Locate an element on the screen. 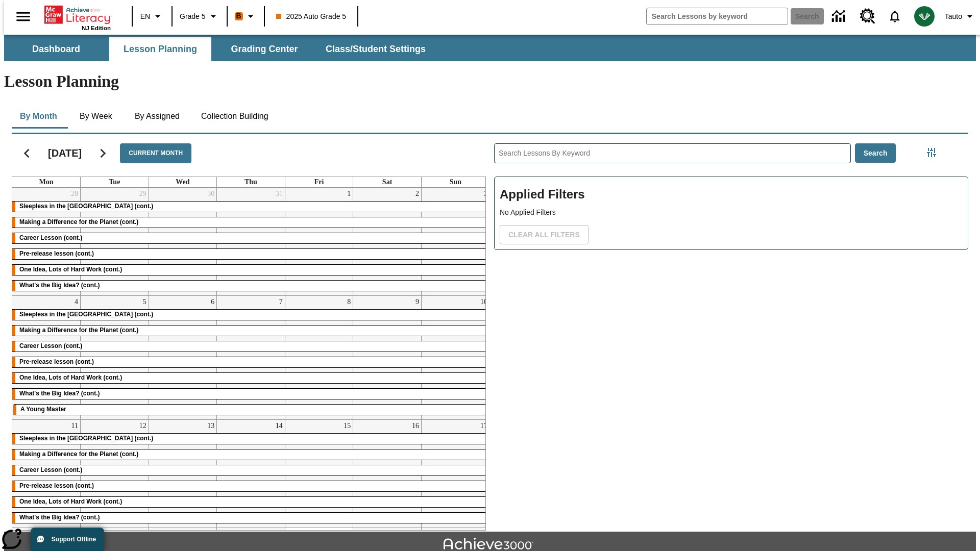 The width and height of the screenshot is (980, 551). button: Search is located at coordinates (875, 153).